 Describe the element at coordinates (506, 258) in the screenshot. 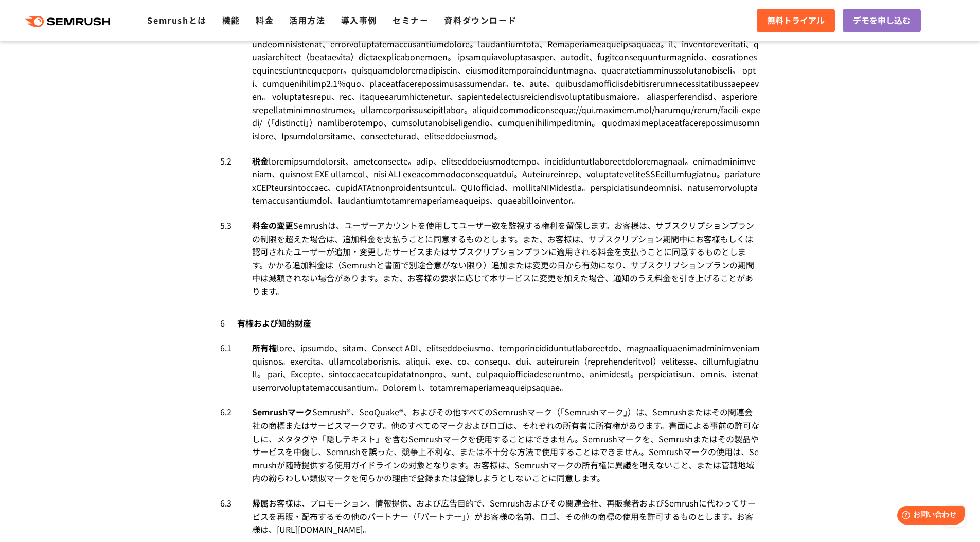

I see `div: Semrushは、ユーザーアカウントを使用してユーザー数を監視する権利を留保します。お客様は、サブスクリプションプランの制限を超えた場合は、追加料金を支払うことに同意するものとします。また、お客...` at that location.